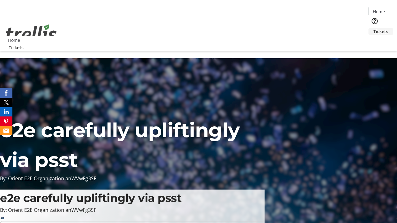 The image size is (397, 223). I want to click on button: Help, so click(374, 21).